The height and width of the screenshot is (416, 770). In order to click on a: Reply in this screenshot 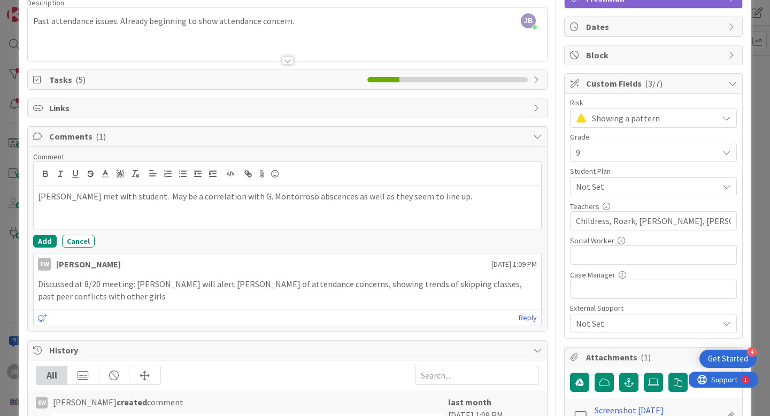, I will do `click(528, 318)`.